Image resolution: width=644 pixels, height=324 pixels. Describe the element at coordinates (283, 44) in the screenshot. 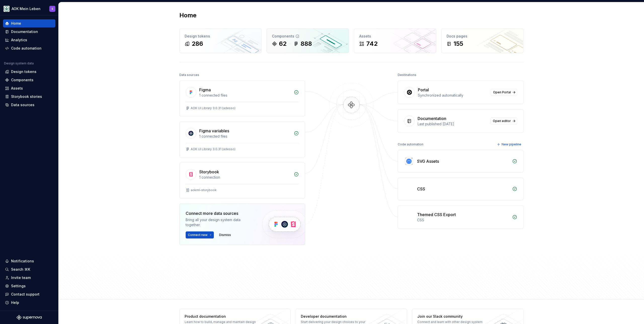

I see `div: 62` at that location.